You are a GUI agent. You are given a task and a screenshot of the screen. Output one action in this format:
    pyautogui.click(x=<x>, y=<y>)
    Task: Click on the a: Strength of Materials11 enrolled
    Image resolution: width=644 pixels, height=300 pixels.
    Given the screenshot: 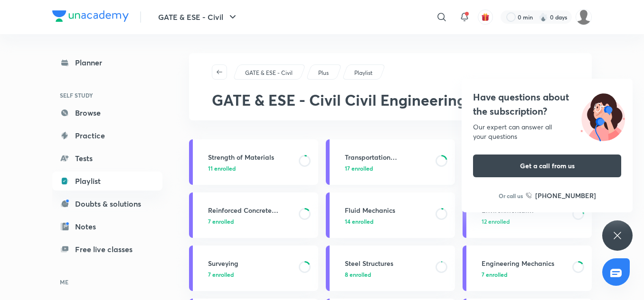 What is the action you would take?
    pyautogui.click(x=253, y=162)
    